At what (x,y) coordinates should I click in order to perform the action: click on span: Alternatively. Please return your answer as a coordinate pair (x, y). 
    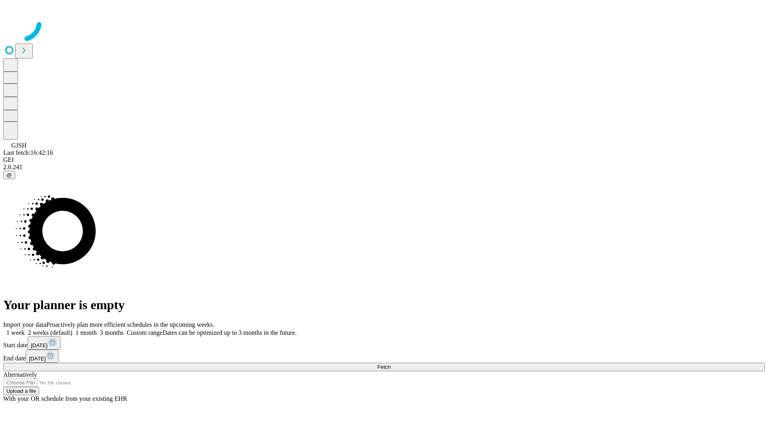
    Looking at the image, I should click on (20, 374).